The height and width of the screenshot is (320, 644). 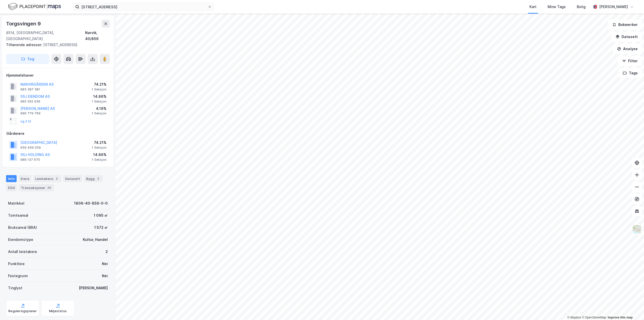 I want to click on div: 1 095 ㎡, so click(x=101, y=216).